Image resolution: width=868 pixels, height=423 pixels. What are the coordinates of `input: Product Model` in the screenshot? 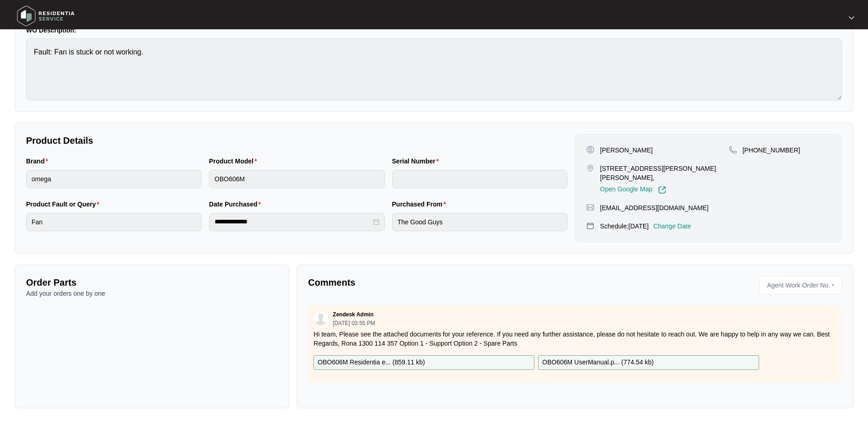 It's located at (297, 179).